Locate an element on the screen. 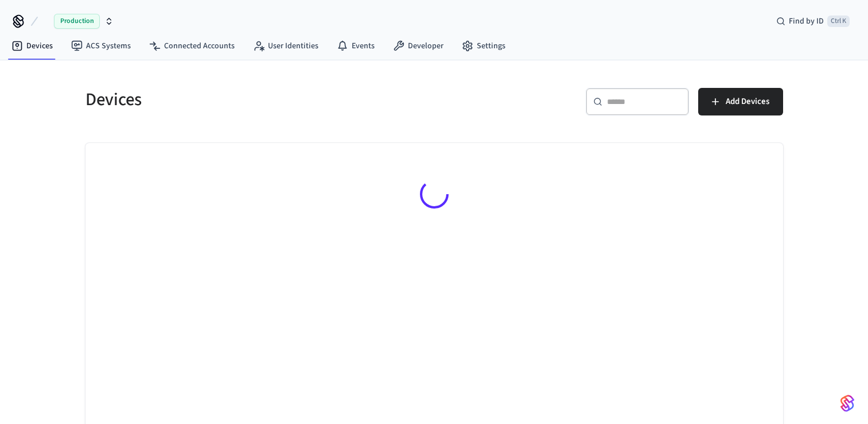 The width and height of the screenshot is (868, 424). a: User Identities is located at coordinates (286, 46).